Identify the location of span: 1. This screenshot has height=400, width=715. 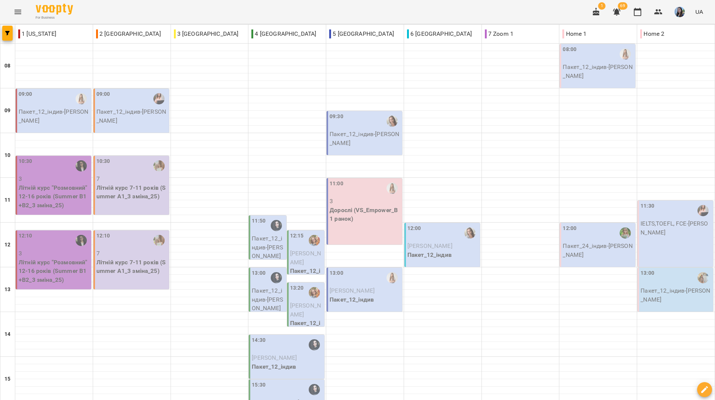
(602, 6).